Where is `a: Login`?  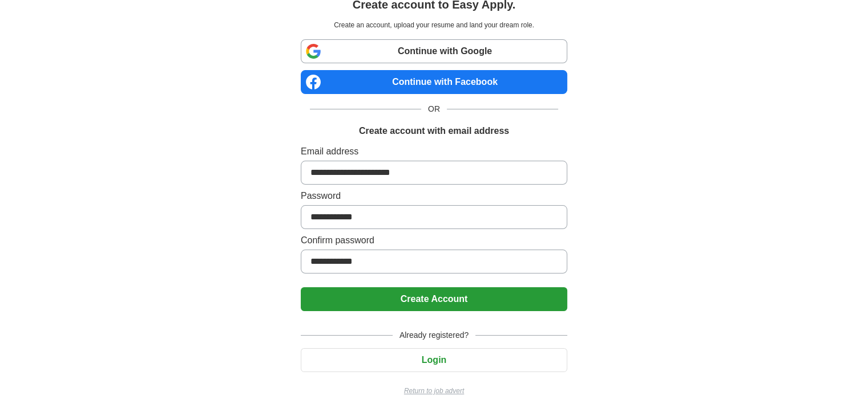
a: Login is located at coordinates (434, 360).